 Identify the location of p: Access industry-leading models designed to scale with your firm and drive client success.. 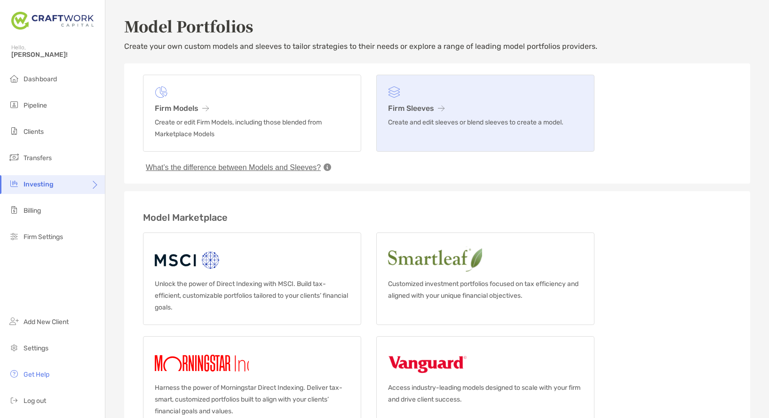
(485, 394).